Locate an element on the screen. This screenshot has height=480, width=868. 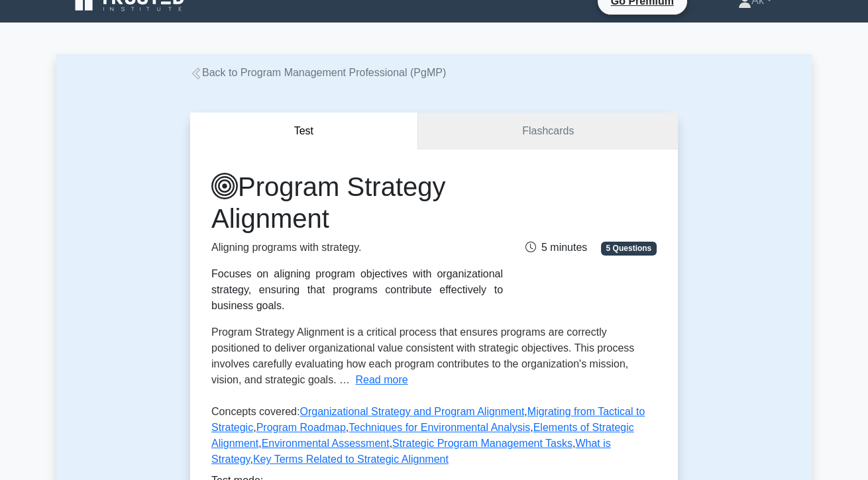
button: Test is located at coordinates (304, 131).